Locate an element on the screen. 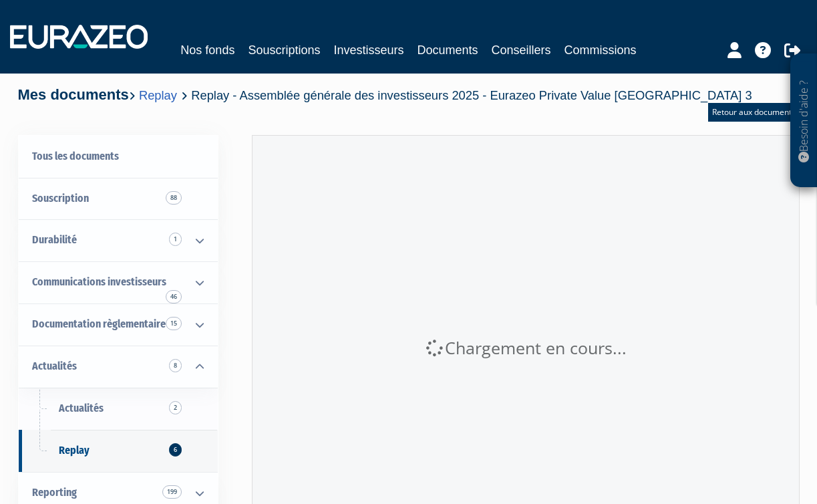  a: Documents is located at coordinates (448, 50).